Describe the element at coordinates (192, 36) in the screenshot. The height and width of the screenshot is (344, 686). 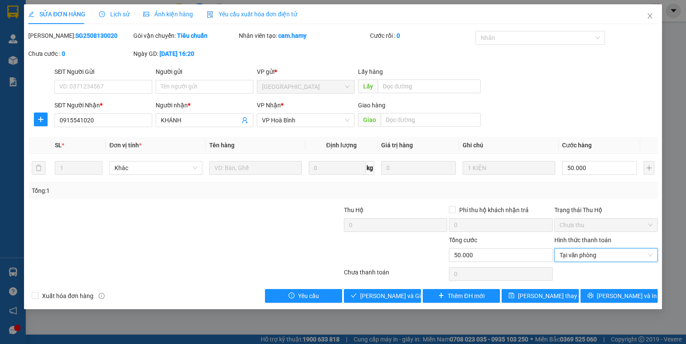
I see `b: Tiêu chuẩn` at that location.